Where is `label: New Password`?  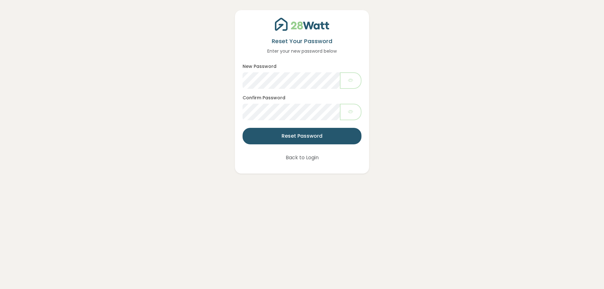
label: New Password is located at coordinates (259, 66).